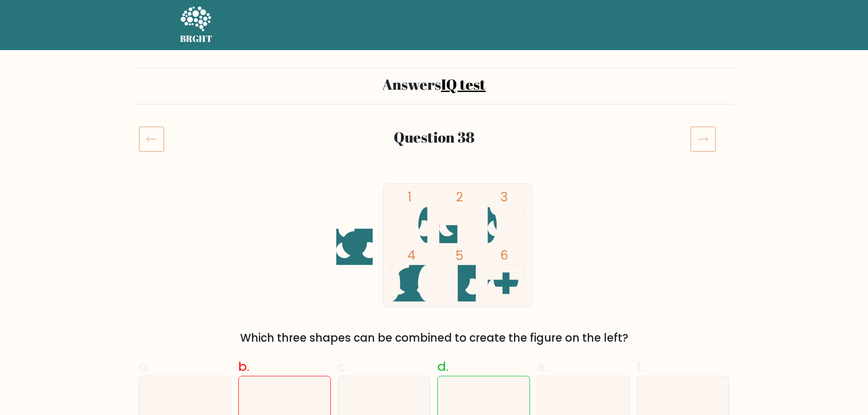  What do you see at coordinates (343, 366) in the screenshot?
I see `span: c.` at bounding box center [343, 366].